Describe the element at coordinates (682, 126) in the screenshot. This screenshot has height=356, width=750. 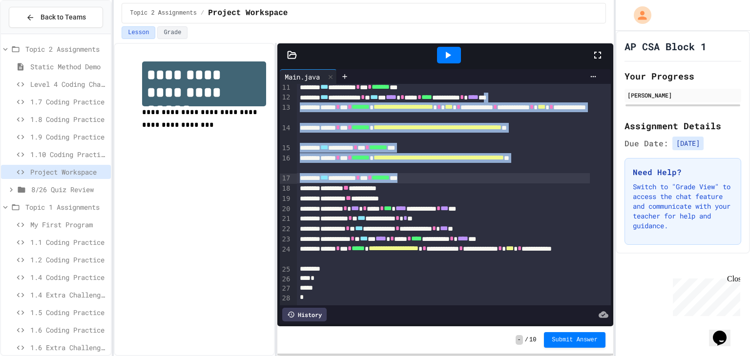
I see `h2: Assignment Details` at that location.